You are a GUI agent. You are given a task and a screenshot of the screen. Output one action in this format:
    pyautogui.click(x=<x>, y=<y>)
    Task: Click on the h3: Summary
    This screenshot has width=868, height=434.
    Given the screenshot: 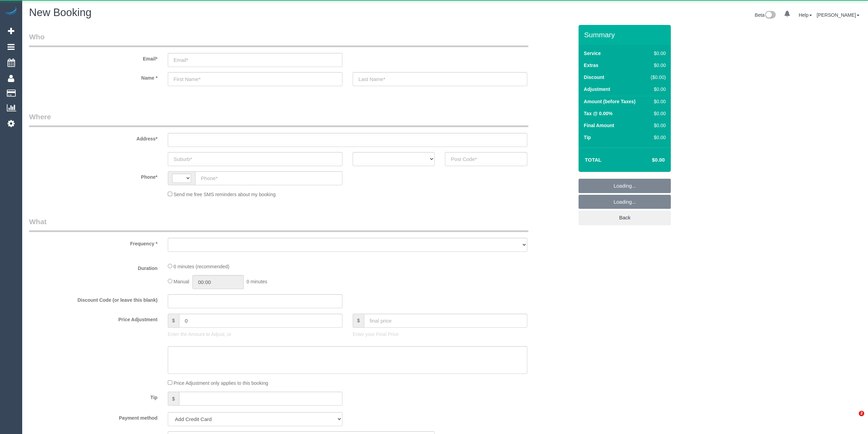 What is the action you would take?
    pyautogui.click(x=626, y=35)
    